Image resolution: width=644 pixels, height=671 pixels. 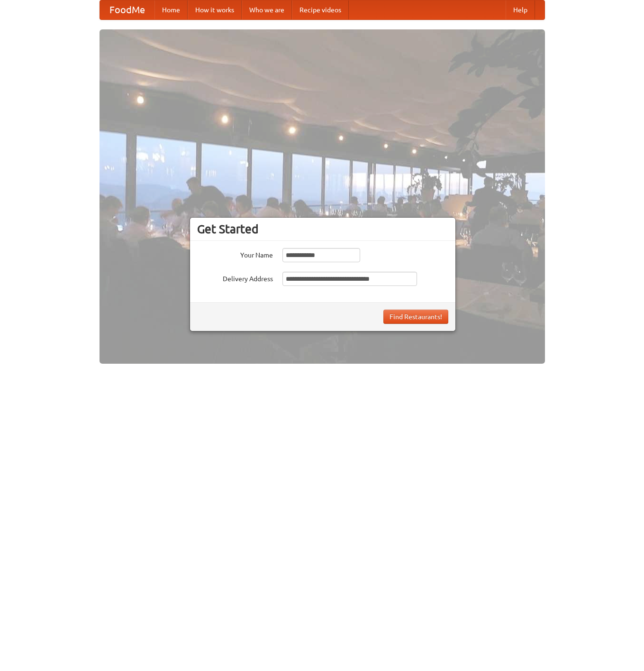 I want to click on a: Help, so click(x=520, y=10).